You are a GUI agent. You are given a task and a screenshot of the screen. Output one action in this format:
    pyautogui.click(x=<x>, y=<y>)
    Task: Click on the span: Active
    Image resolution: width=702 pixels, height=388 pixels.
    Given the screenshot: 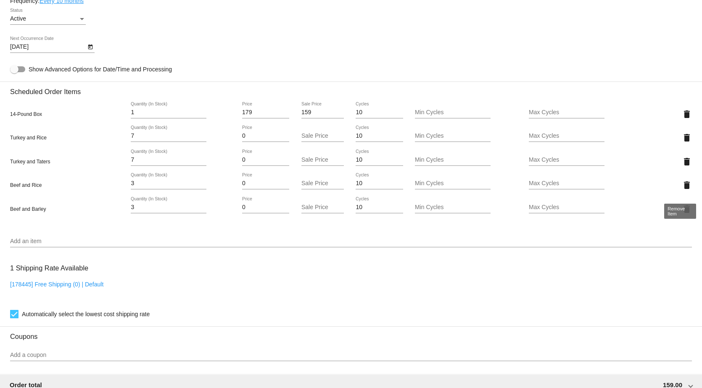 What is the action you would take?
    pyautogui.click(x=18, y=18)
    